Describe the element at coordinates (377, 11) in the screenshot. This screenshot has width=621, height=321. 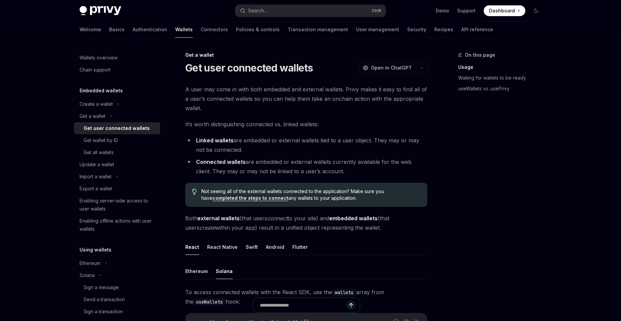
I see `span: Ctrl K` at that location.